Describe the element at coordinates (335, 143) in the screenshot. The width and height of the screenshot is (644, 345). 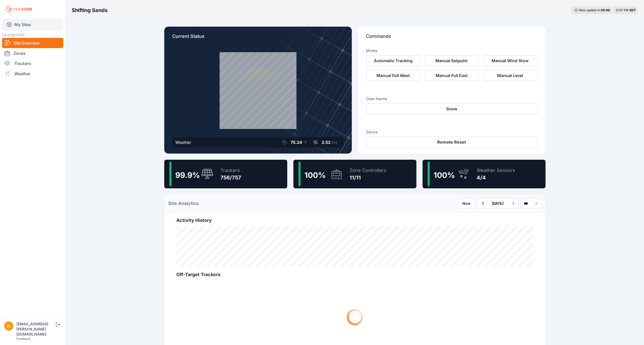
I see `span: kts` at that location.